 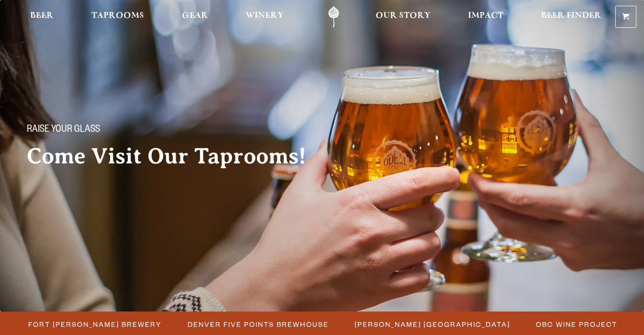 I want to click on a: Beer, so click(x=41, y=16).